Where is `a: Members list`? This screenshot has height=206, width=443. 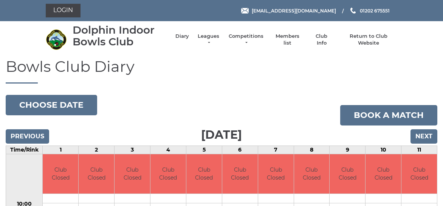
a: Members list is located at coordinates (287, 40).